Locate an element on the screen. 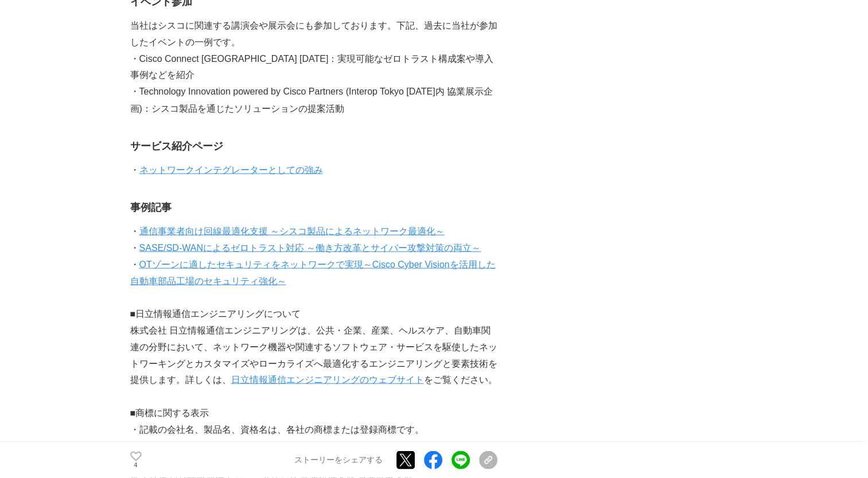 Image resolution: width=868 pixels, height=478 pixels. a: 日立情報通信エンジニアリングのウェブサイト is located at coordinates (328, 379).